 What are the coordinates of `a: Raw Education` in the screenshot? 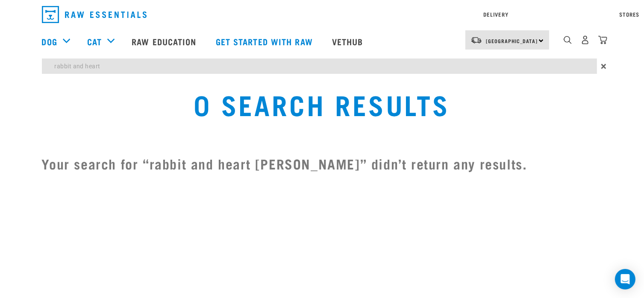 It's located at (165, 42).